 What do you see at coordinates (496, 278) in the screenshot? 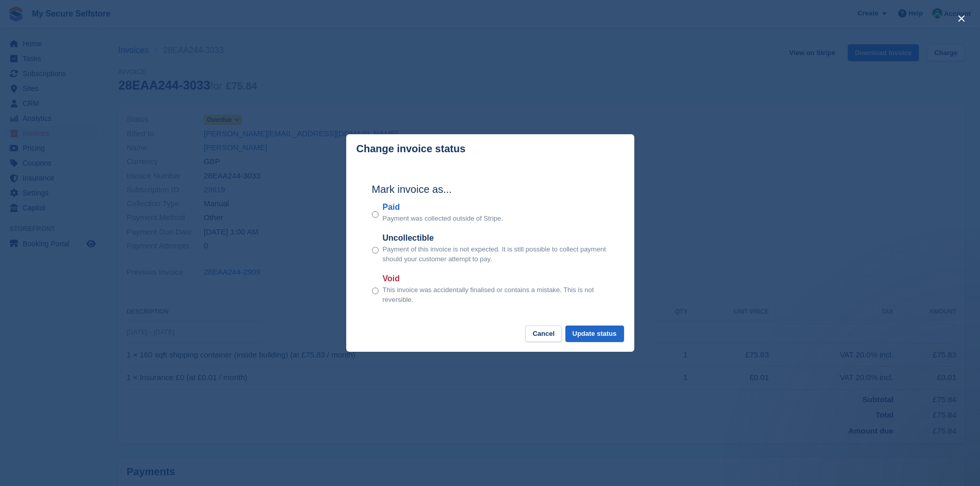
I see `label: Void` at bounding box center [496, 278].